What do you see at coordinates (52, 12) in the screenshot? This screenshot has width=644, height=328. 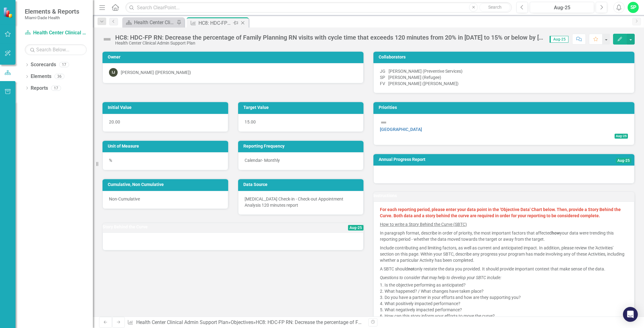 I see `span: Elements & Reports` at bounding box center [52, 12].